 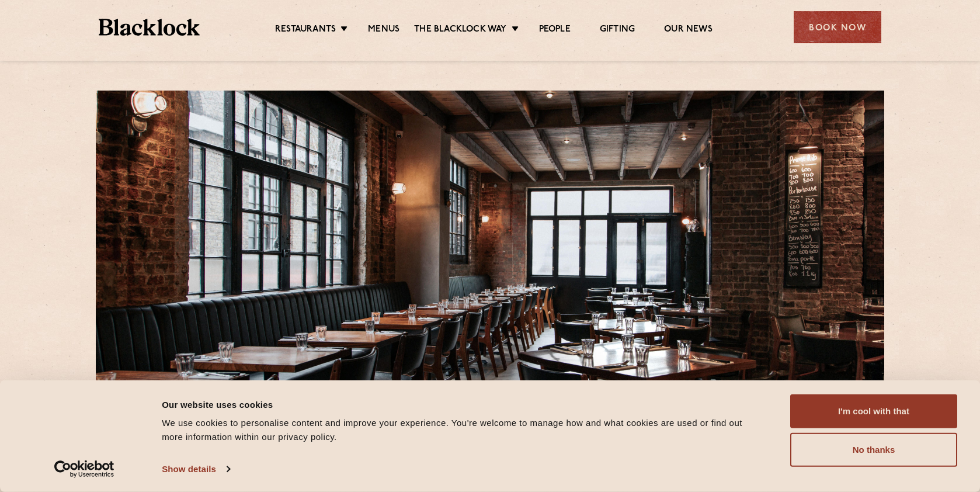 I want to click on a: Show details, so click(x=195, y=469).